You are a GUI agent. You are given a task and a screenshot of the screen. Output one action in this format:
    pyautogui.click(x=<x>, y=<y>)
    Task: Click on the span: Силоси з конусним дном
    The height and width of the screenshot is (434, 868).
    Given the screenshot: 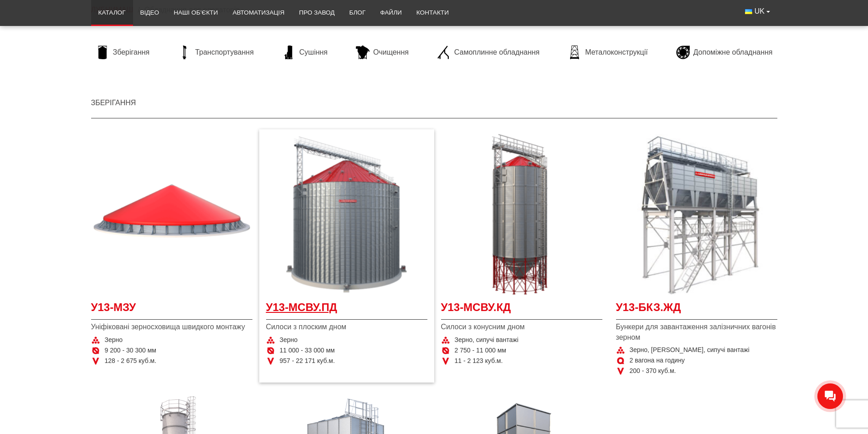 What is the action you would take?
    pyautogui.click(x=522, y=327)
    